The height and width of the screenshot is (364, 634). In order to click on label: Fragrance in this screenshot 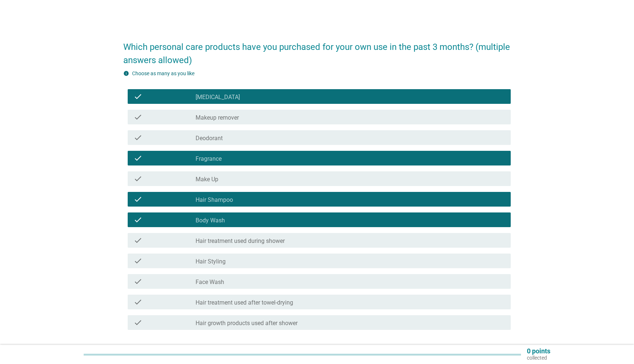, I will do `click(208, 159)`.